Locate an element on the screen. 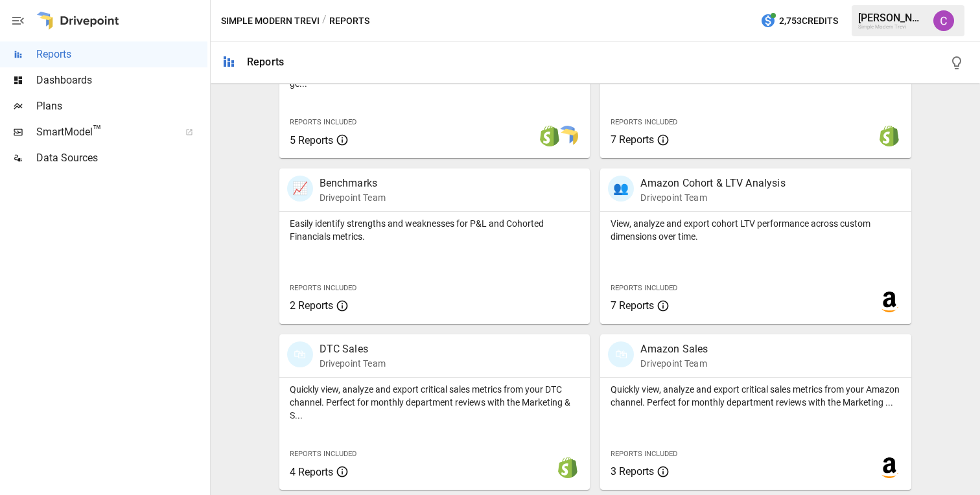 This screenshot has width=980, height=495. span: 2 Reports is located at coordinates (311, 305).